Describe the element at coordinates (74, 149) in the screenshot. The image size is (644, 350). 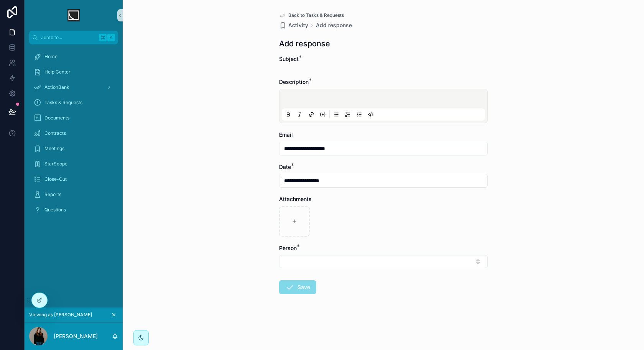
I see `a: Meetings` at that location.